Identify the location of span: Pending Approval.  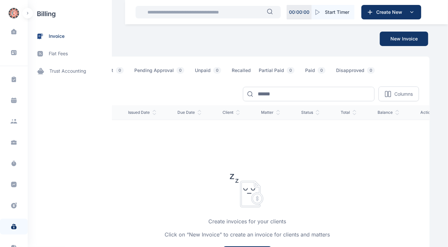
(161, 72).